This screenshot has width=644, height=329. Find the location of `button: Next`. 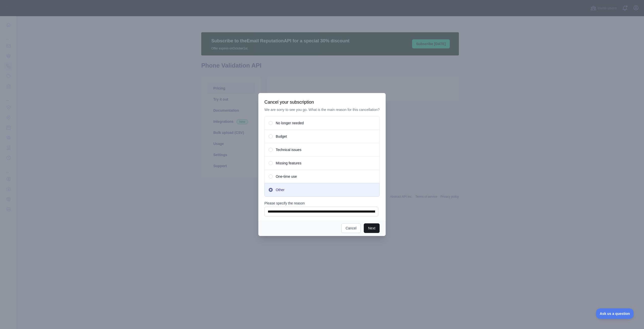

button: Next is located at coordinates (372, 228).